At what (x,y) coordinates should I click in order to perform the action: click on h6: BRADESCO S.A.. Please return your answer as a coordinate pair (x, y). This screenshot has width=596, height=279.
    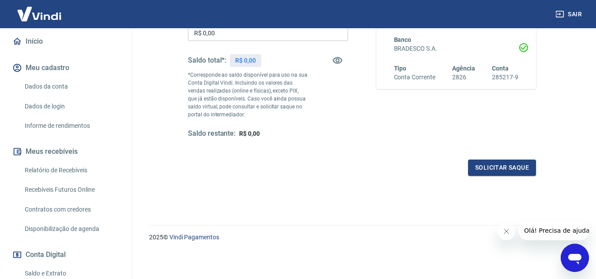
    Looking at the image, I should click on (456, 48).